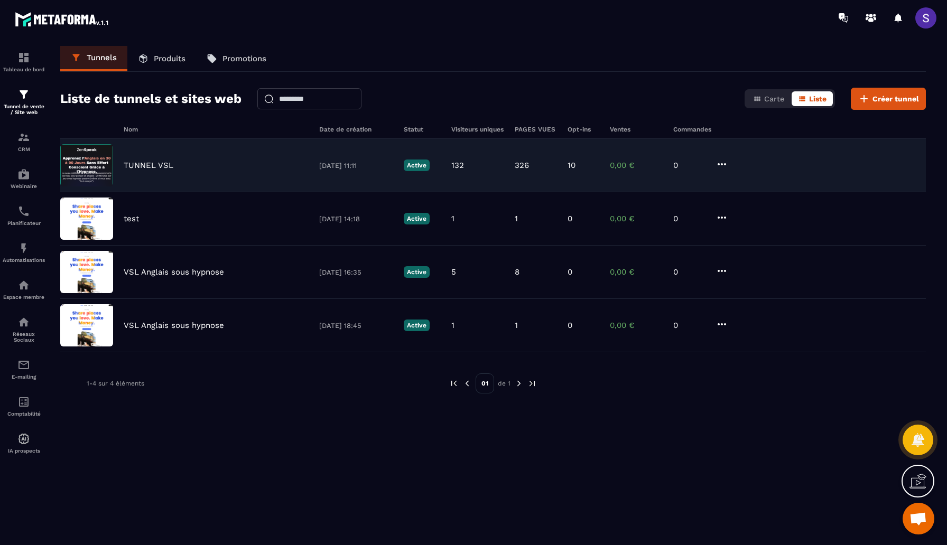 Image resolution: width=947 pixels, height=545 pixels. What do you see at coordinates (478, 129) in the screenshot?
I see `h6: Visiteurs uniques` at bounding box center [478, 129].